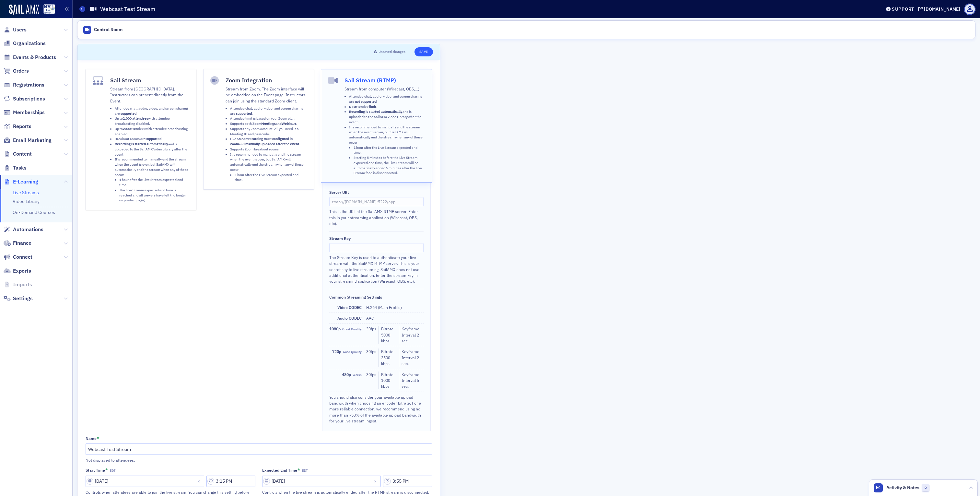 The width and height of the screenshot is (980, 496). Describe the element at coordinates (387, 335) in the screenshot. I see `div: Bitrate 5000 kbps` at that location.